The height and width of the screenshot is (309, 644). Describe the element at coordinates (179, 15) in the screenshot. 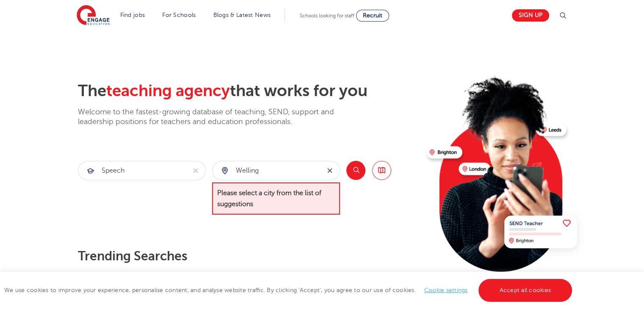

I see `a: For Schools` at that location.